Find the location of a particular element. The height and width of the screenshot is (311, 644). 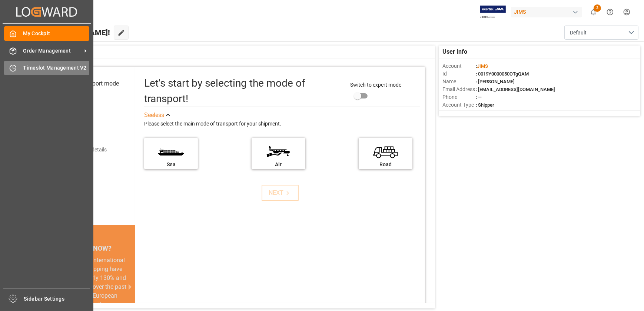

div: JIMS is located at coordinates (546, 12).